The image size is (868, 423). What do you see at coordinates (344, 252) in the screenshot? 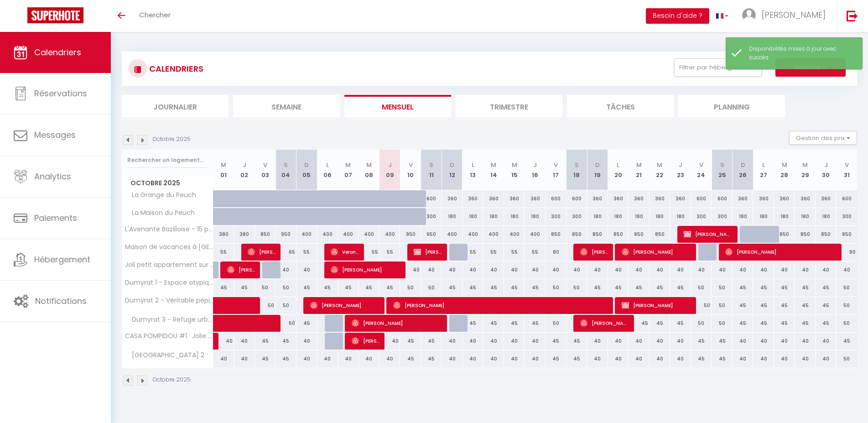
I see `span: Veronique Giboin` at bounding box center [344, 252].